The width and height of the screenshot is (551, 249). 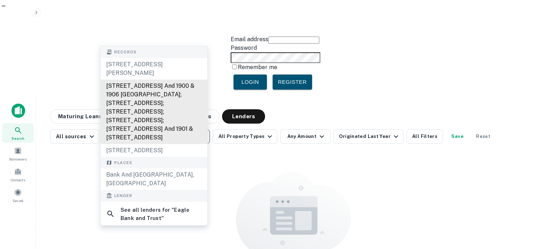 I want to click on span: Search, so click(x=18, y=138).